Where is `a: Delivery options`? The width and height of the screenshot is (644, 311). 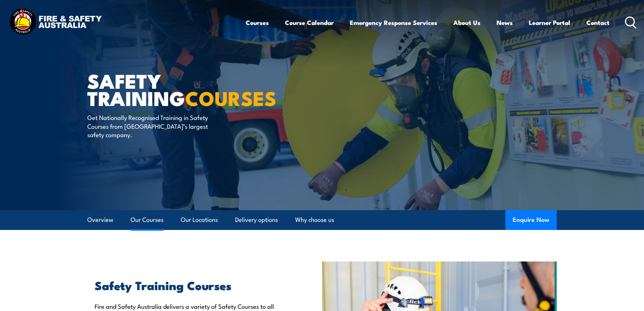 a: Delivery options is located at coordinates (257, 219).